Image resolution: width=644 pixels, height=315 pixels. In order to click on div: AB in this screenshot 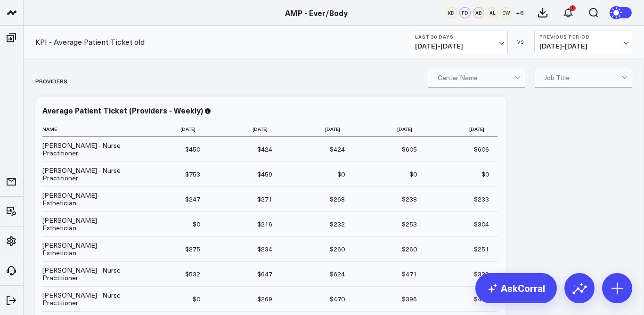, I will do `click(478, 13)`.